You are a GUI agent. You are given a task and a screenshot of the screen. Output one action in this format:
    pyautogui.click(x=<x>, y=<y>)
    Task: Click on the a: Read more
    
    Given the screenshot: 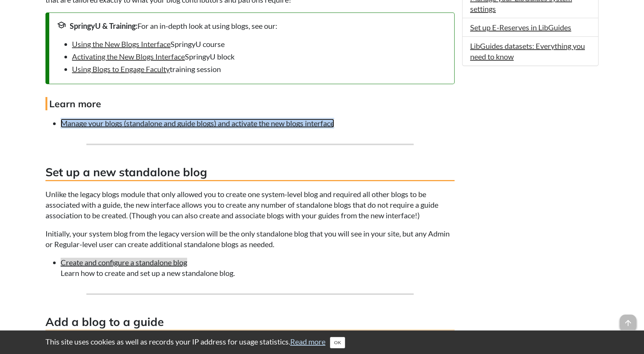 What is the action you would take?
    pyautogui.click(x=307, y=341)
    